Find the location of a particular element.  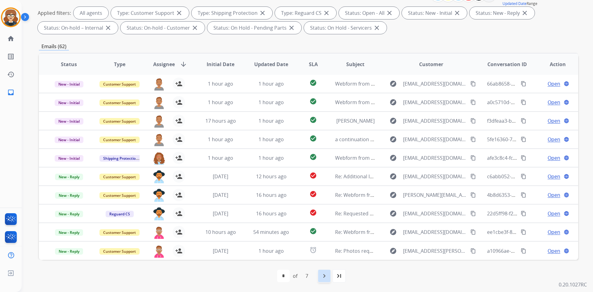

span: 17 hours ago is located at coordinates (221, 121).